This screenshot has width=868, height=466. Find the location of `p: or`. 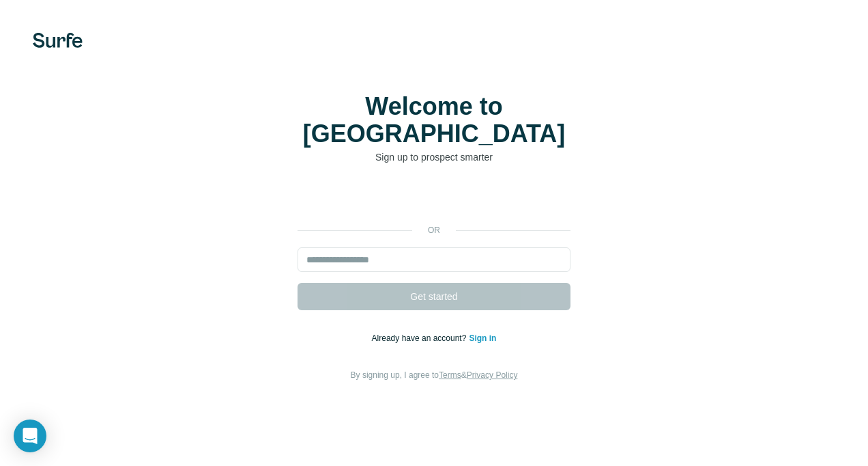

p: or is located at coordinates (434, 230).